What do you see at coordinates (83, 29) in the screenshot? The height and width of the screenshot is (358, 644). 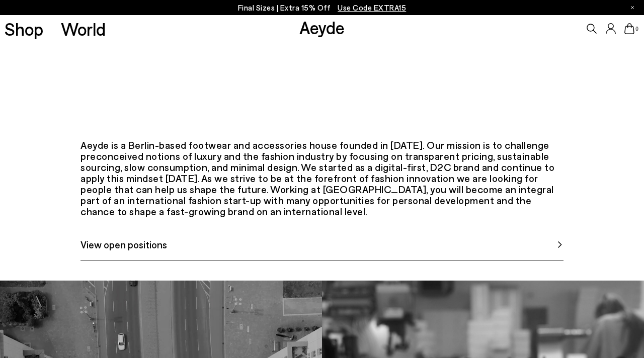 I see `a: World` at bounding box center [83, 29].